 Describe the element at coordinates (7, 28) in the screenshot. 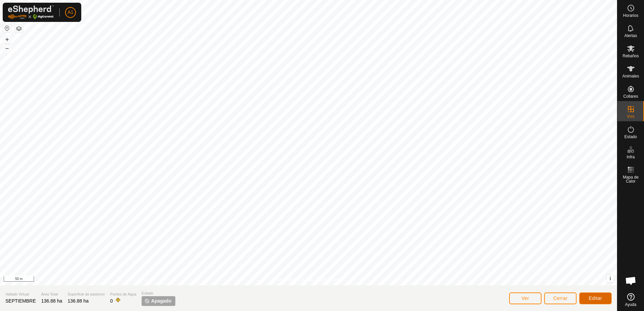

I see `button: Restablecer Mapa` at that location.